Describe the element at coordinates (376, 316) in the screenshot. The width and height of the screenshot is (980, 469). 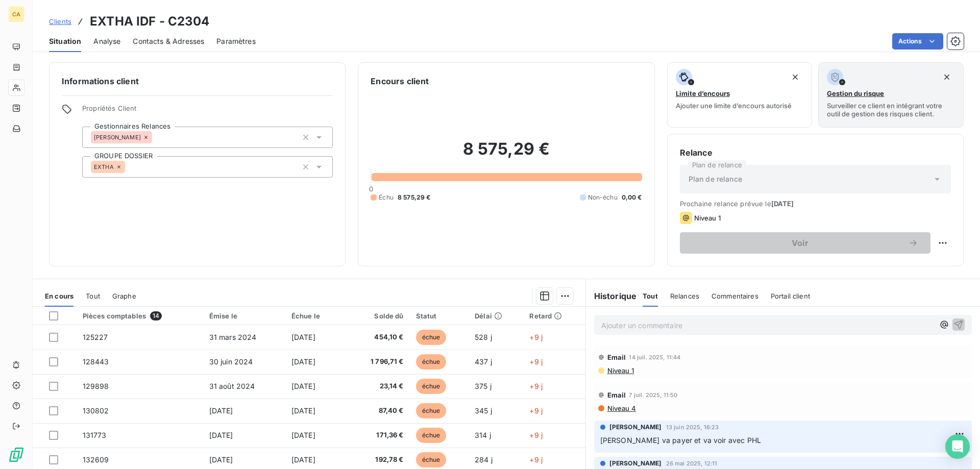
I see `div: Solde dû` at that location.